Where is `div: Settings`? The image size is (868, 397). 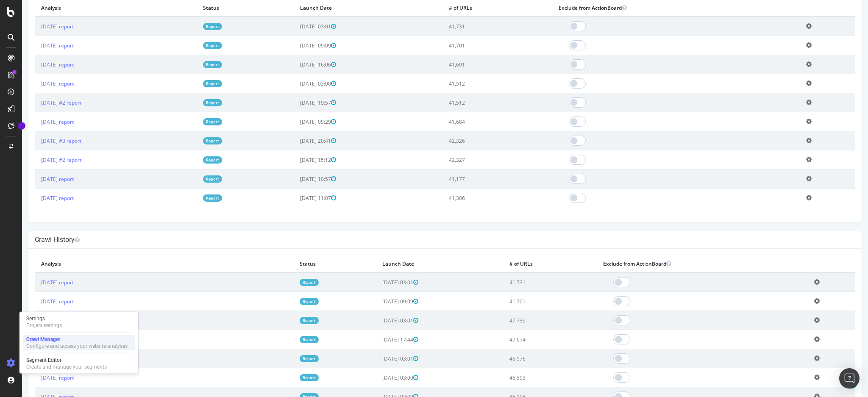
div: Settings is located at coordinates (44, 319).